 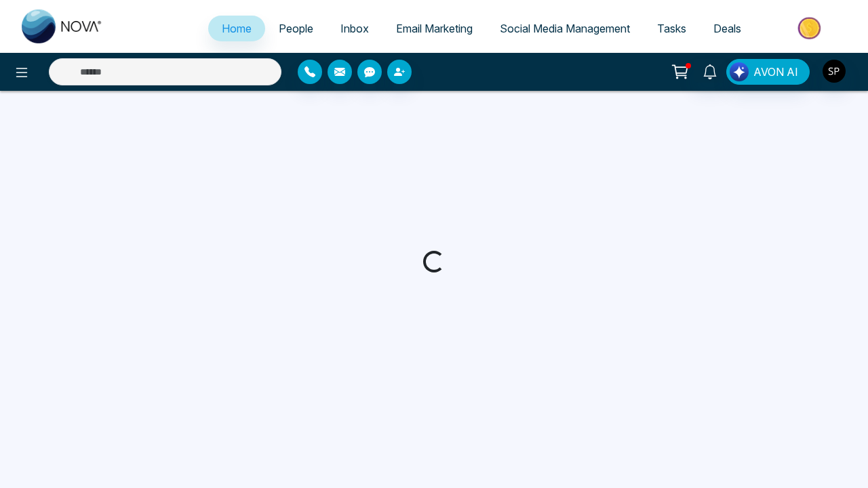 What do you see at coordinates (434, 28) in the screenshot?
I see `a: Email Marketing` at bounding box center [434, 28].